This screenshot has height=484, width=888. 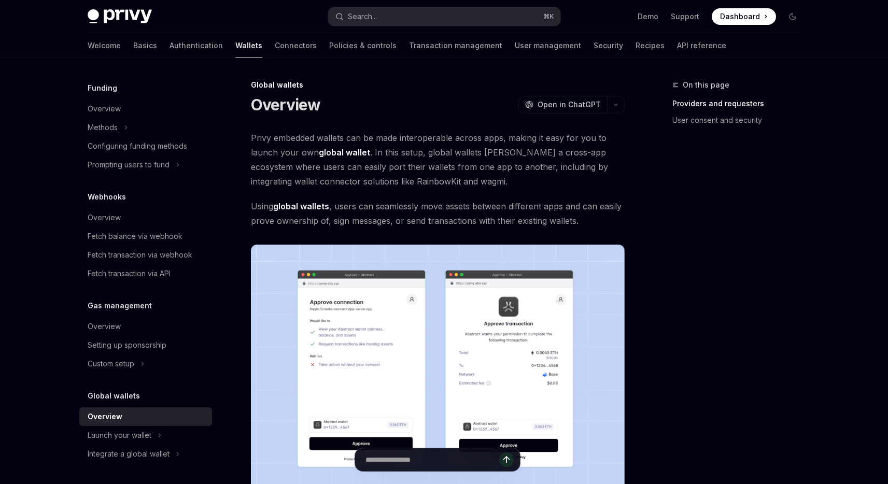 I want to click on span: Using , users can seamlessly move assets between different apps and can easily prove ownership of..., so click(x=438, y=214).